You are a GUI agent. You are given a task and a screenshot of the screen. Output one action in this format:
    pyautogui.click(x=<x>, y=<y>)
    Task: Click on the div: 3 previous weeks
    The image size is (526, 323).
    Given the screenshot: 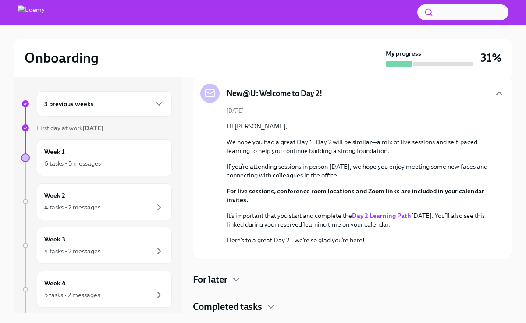 What is the action you would take?
    pyautogui.click(x=104, y=104)
    